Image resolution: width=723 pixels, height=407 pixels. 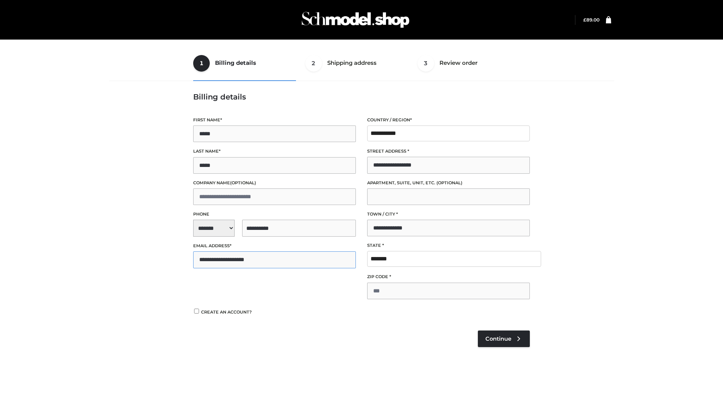 I want to click on a: £89.00, so click(x=591, y=20).